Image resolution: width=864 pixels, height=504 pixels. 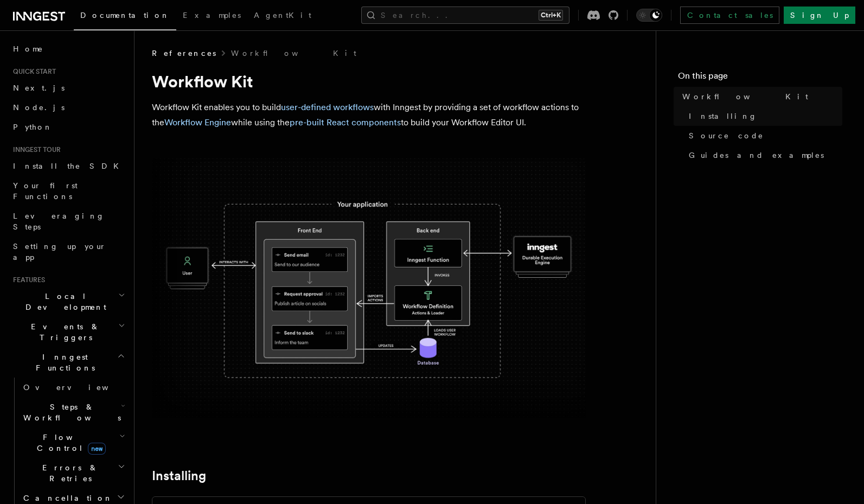 What do you see at coordinates (465, 15) in the screenshot?
I see `button: Search...Ctrl+K` at bounding box center [465, 15].